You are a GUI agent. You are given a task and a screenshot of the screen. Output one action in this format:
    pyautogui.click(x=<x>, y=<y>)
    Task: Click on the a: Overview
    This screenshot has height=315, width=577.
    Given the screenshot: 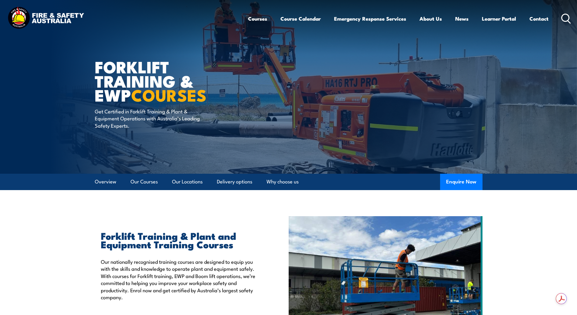 What is the action you would take?
    pyautogui.click(x=105, y=181)
    